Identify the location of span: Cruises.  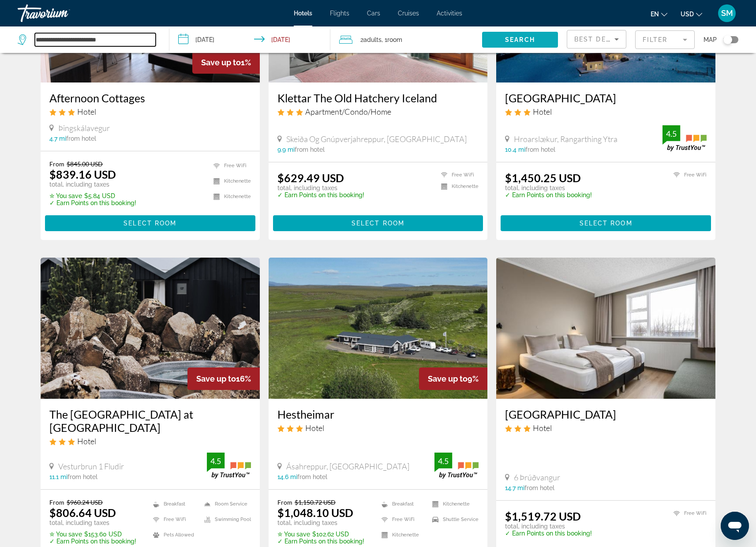
(409, 13).